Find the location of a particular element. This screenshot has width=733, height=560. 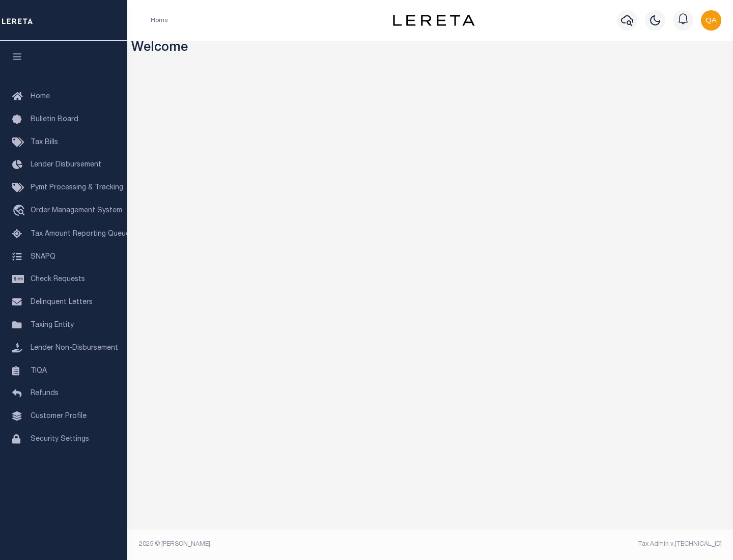

i: travel_explore is located at coordinates (20, 211).